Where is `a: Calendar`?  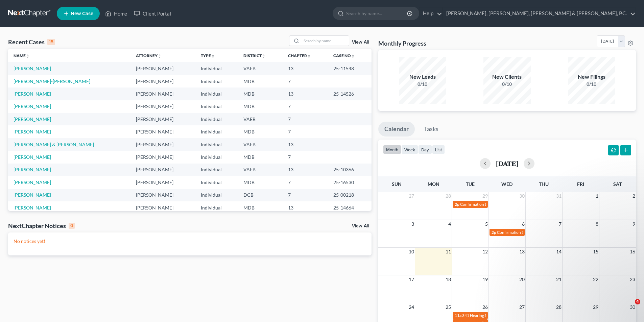
a: Calendar is located at coordinates (396, 129).